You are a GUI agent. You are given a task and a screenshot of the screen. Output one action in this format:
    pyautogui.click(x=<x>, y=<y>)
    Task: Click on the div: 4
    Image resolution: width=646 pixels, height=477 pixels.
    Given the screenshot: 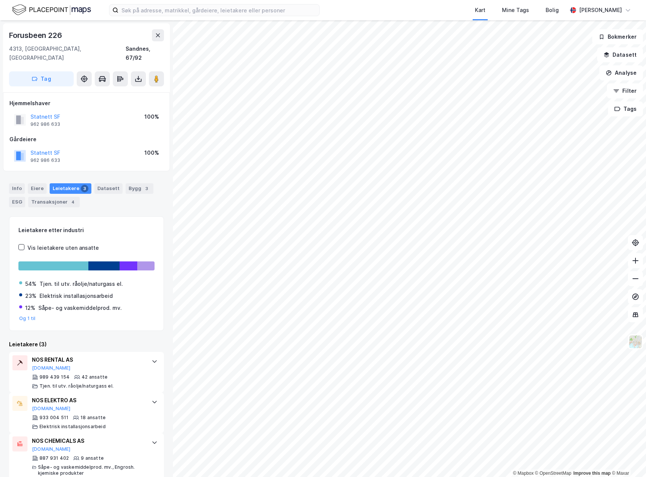 What is the action you would take?
    pyautogui.click(x=73, y=202)
    